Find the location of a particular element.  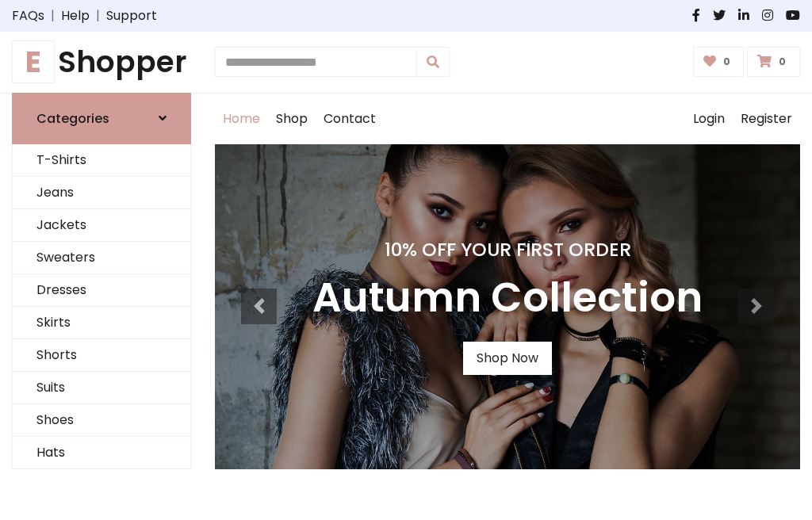

a: Categories is located at coordinates (102, 118).